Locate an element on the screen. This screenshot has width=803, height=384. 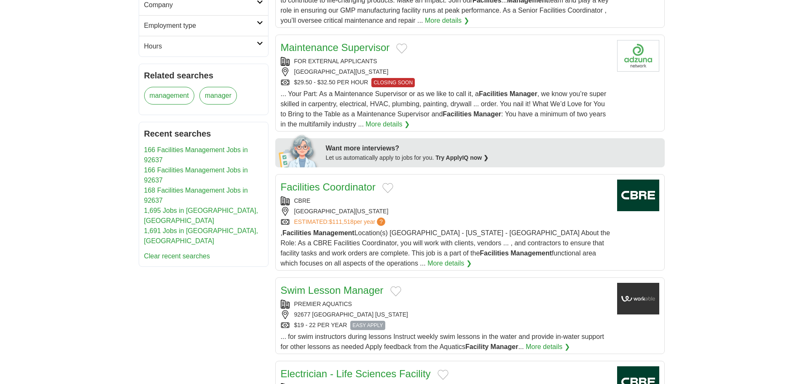
div: PREMIER AQUATICS is located at coordinates (446, 304).